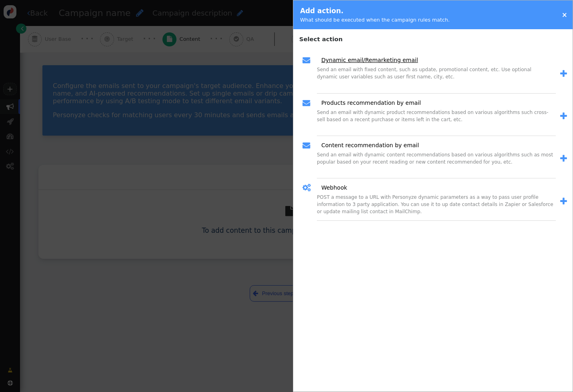  I want to click on a: Dynamic email/Remarketing email, so click(367, 60).